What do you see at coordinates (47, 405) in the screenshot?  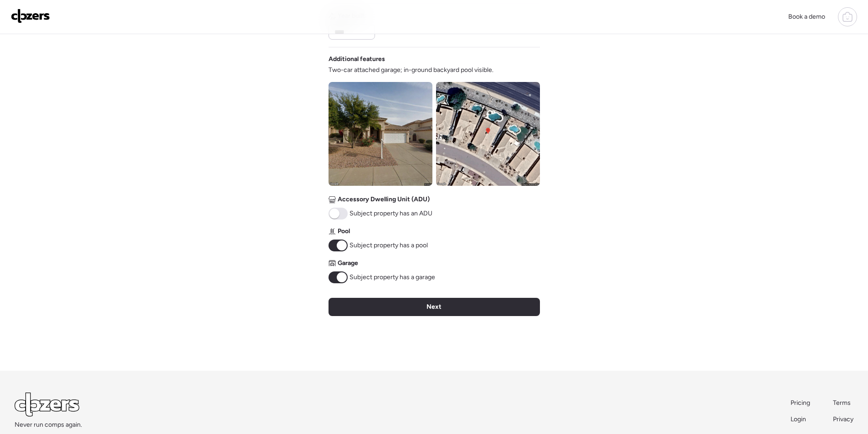 I see `img: Logo Light` at bounding box center [47, 405].